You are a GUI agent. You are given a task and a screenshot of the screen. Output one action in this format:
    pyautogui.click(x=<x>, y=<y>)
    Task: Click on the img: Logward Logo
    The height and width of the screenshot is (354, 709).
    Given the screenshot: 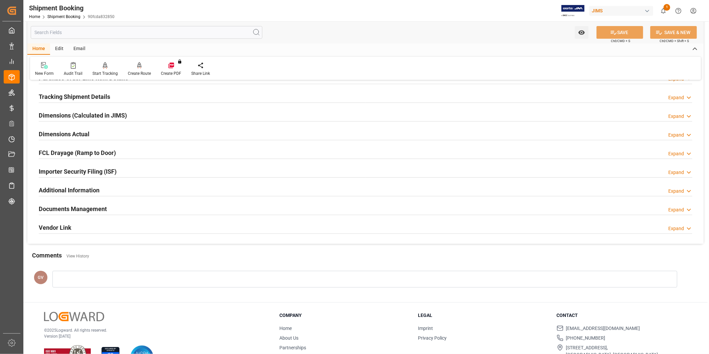 What is the action you would take?
    pyautogui.click(x=74, y=316)
    